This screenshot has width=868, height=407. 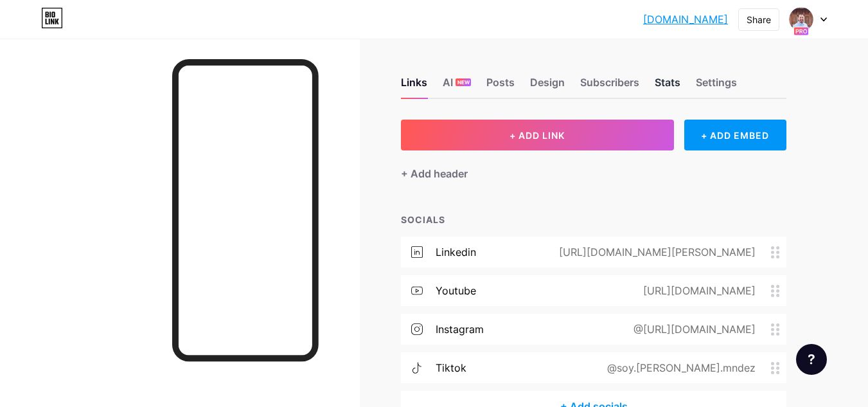 I want to click on div: AI, so click(x=457, y=87).